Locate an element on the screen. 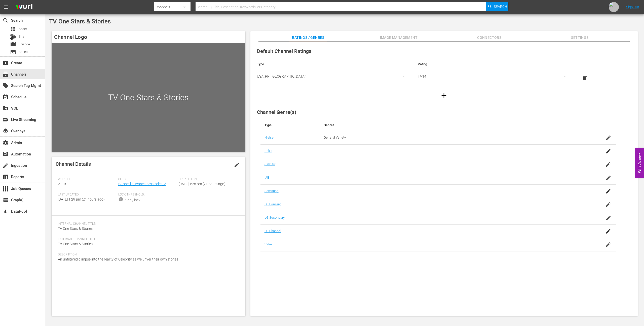 The height and width of the screenshot is (326, 644). div: 6-day lock is located at coordinates (132, 200).